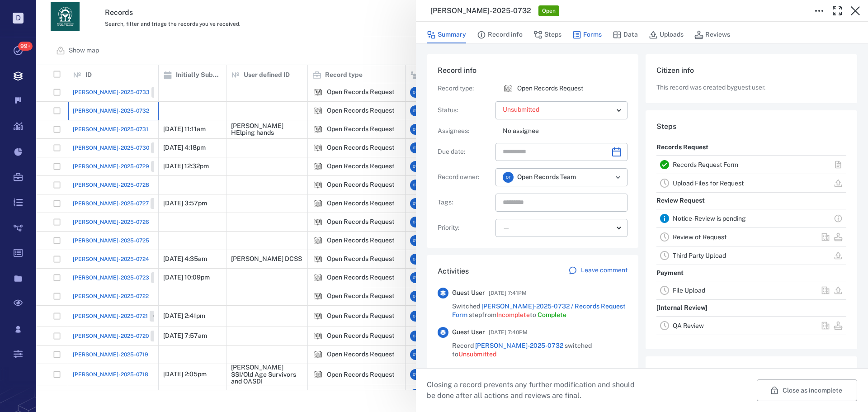 The width and height of the screenshot is (868, 412). I want to click on button: Data, so click(625, 35).